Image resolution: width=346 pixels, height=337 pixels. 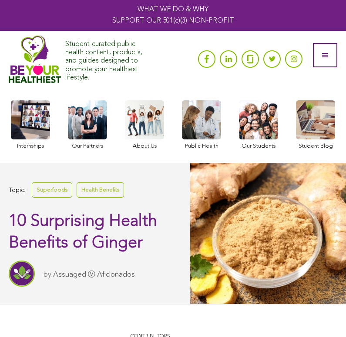 What do you see at coordinates (22, 274) in the screenshot?
I see `img: Assuaged Ⓥ Aficionados` at bounding box center [22, 274].